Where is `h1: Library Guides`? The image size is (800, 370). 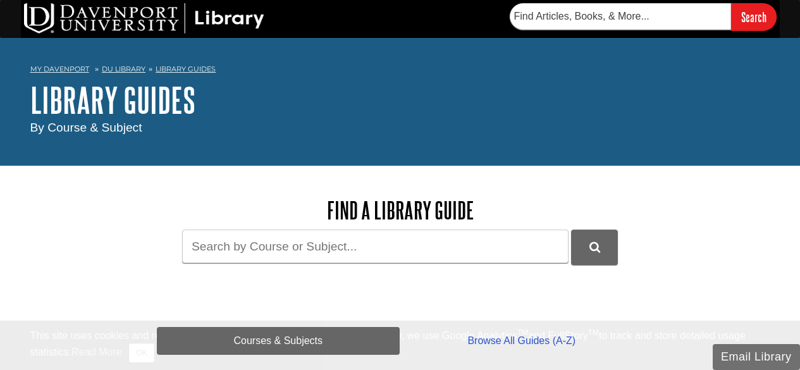 h1: Library Guides is located at coordinates (400, 100).